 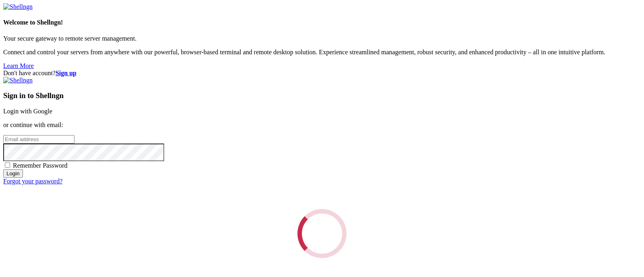 I want to click on strong: Sign up, so click(x=66, y=73).